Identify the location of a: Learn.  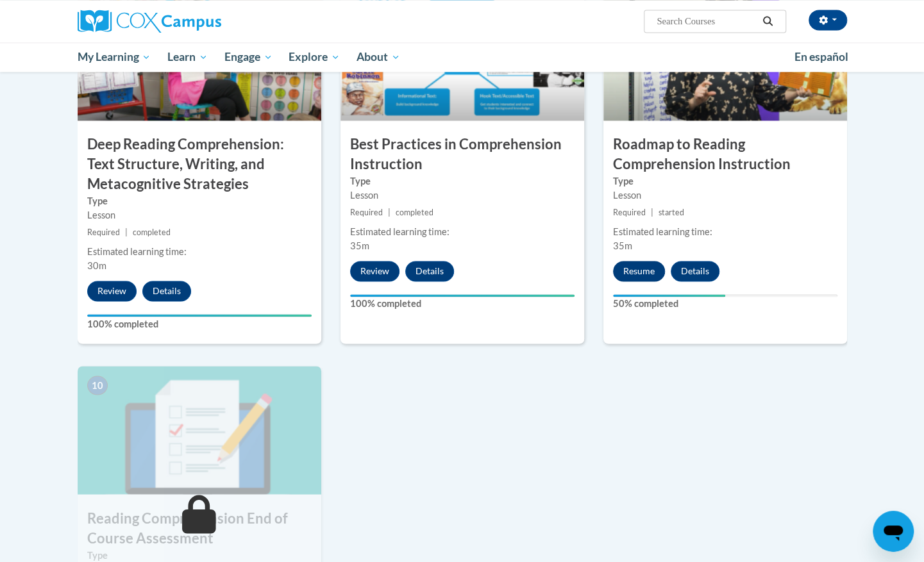
(187, 57).